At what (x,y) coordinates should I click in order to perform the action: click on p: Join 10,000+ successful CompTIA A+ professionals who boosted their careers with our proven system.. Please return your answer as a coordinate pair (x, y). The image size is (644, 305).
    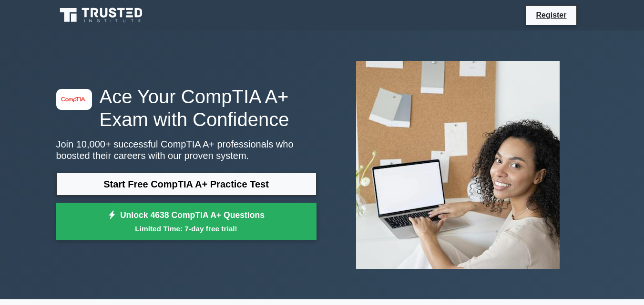
    Looking at the image, I should click on (187, 150).